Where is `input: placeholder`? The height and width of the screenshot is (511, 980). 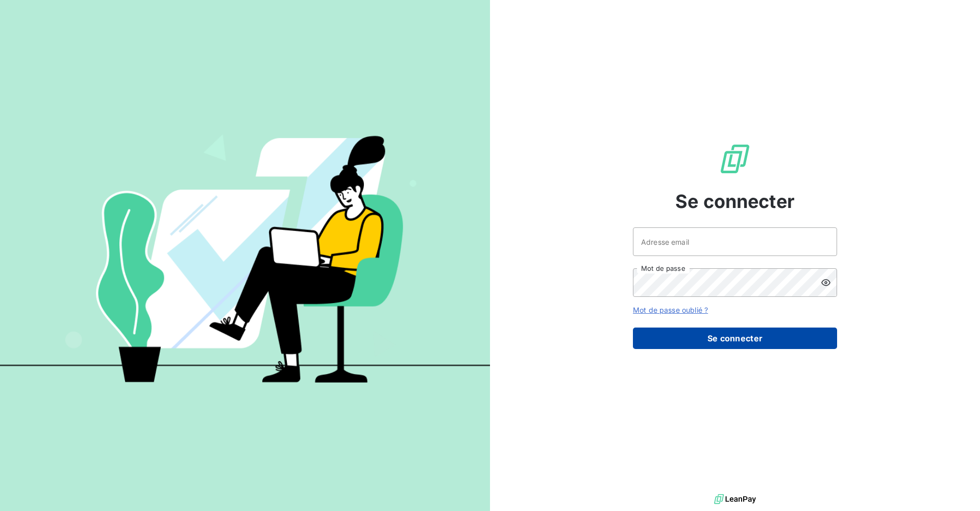 input: placeholder is located at coordinates (735, 242).